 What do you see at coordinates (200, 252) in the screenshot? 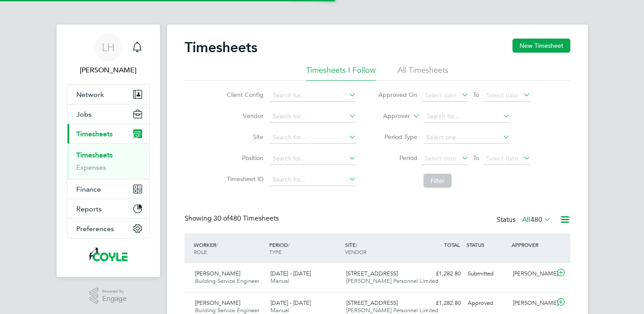
I see `span: ROLE` at bounding box center [200, 252].